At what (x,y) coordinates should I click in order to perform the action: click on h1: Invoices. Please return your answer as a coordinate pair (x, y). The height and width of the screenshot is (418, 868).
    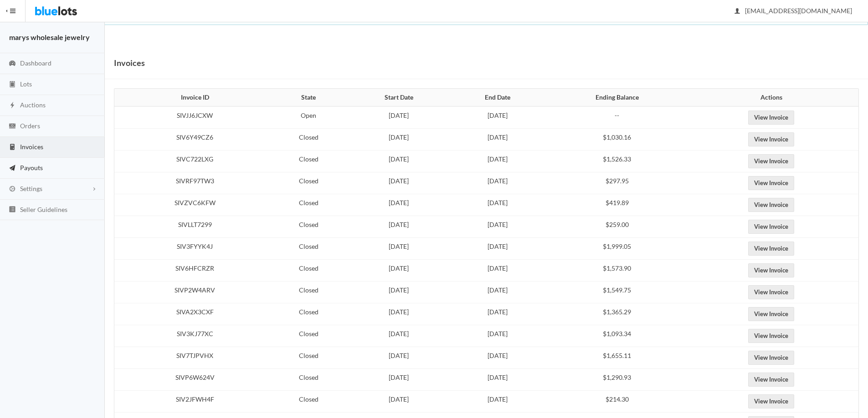
    Looking at the image, I should click on (129, 63).